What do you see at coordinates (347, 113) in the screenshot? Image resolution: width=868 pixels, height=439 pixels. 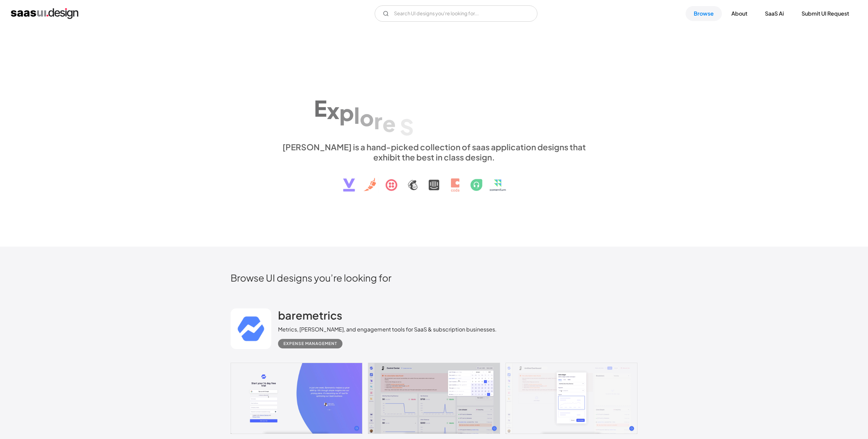 I see `div: p` at bounding box center [347, 113].